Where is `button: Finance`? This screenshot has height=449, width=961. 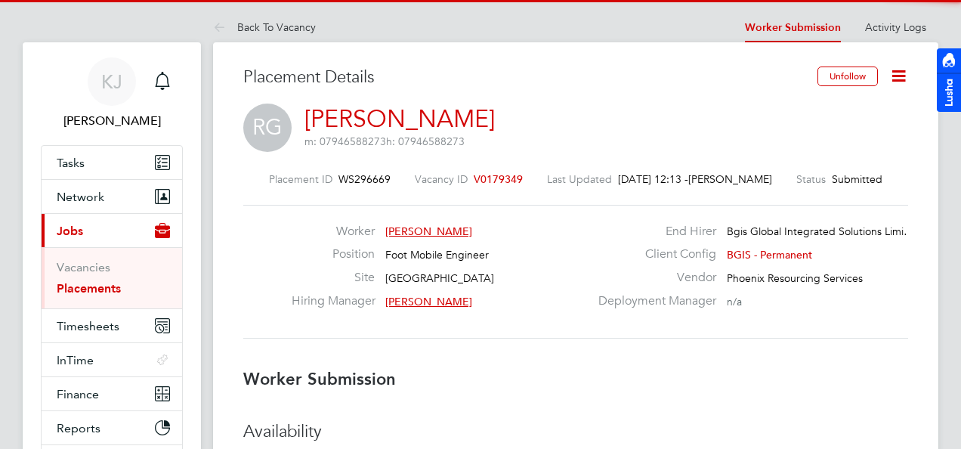 button: Finance is located at coordinates (112, 393).